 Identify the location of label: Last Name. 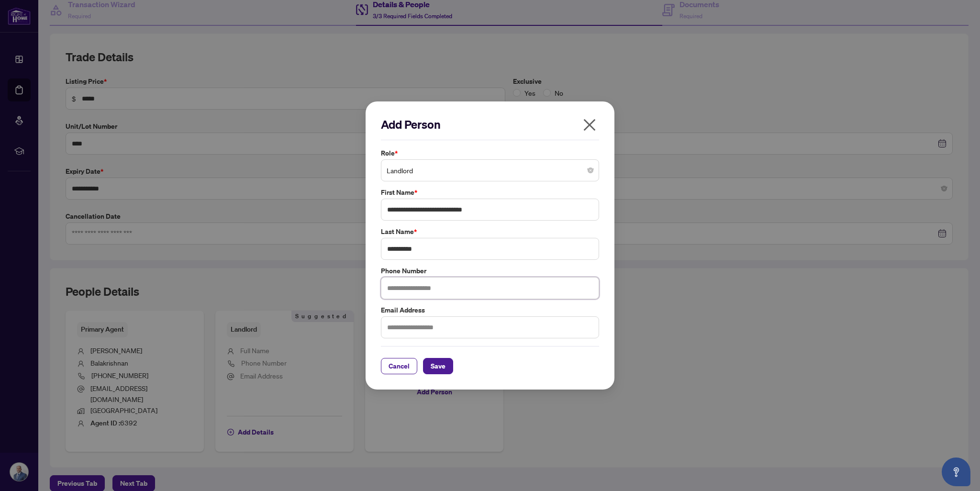
(490, 232).